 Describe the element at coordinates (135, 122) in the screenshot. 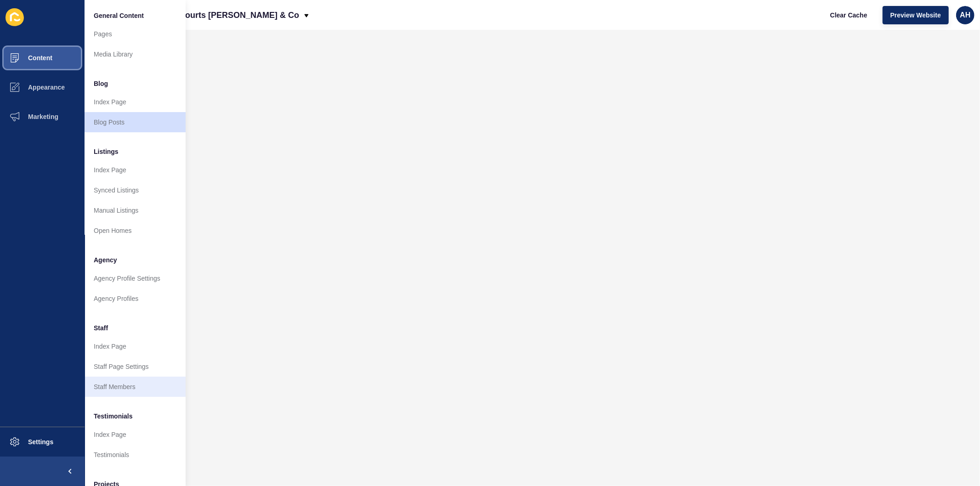

I see `a: Blog Posts` at that location.